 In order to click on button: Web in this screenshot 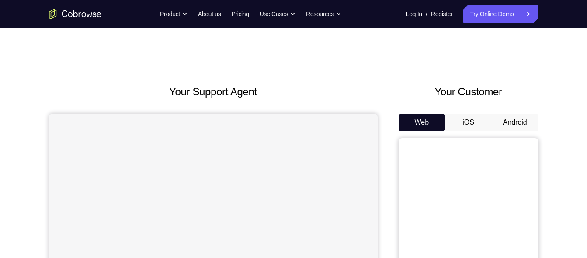, I will do `click(422, 122)`.